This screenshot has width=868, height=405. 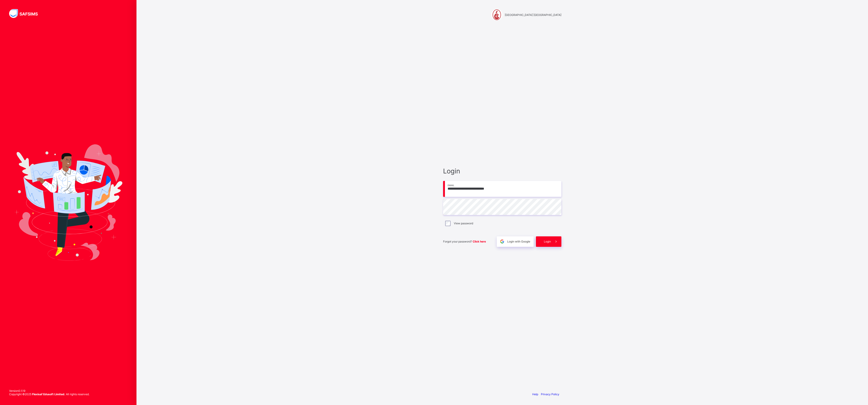 I want to click on span: Login with Google, so click(x=519, y=241).